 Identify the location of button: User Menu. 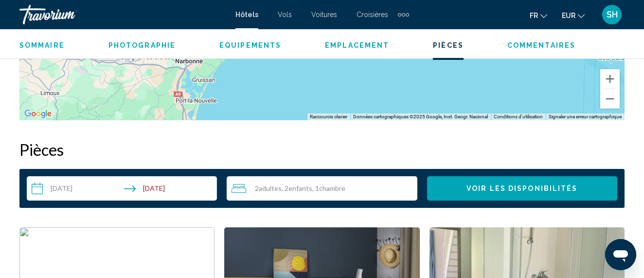
(612, 14).